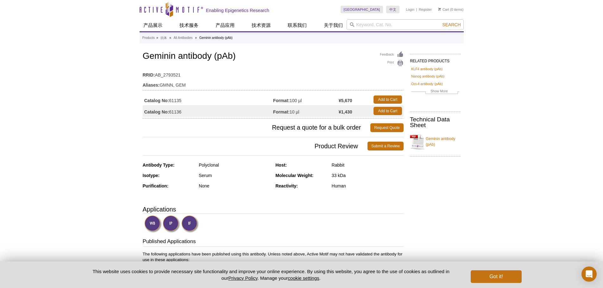  What do you see at coordinates (367, 176) in the screenshot?
I see `div: 33 kDa` at bounding box center [367, 176].